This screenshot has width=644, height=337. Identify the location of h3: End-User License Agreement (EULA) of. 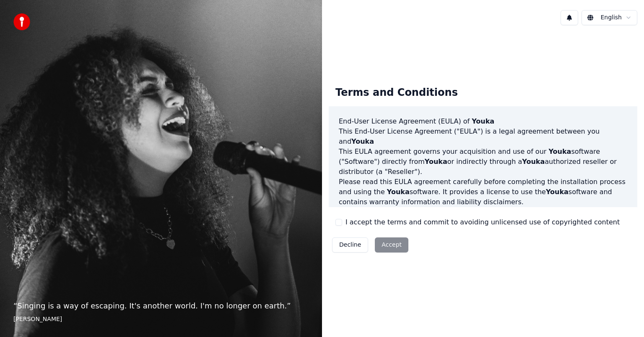
(483, 121).